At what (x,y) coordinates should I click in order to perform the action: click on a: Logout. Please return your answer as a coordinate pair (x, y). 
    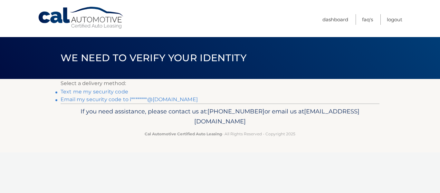
    Looking at the image, I should click on (395, 19).